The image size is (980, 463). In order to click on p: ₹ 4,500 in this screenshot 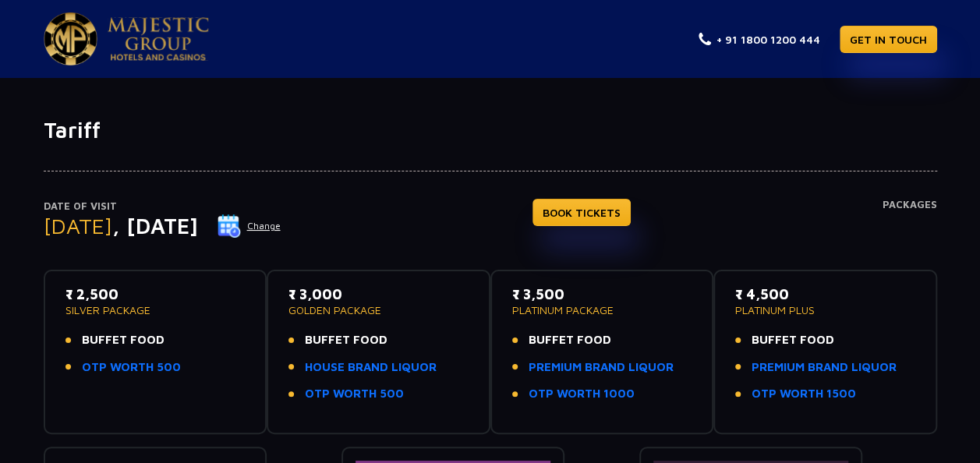, I will do `click(825, 294)`.